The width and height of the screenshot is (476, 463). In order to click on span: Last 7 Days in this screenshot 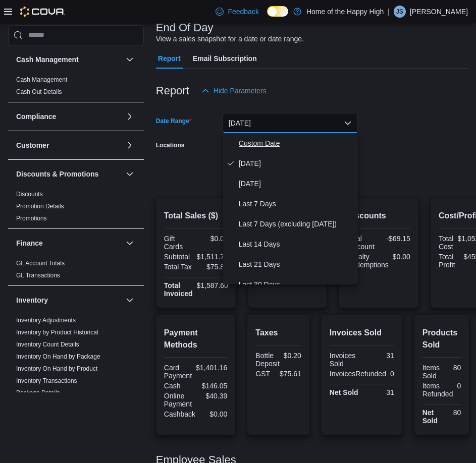, I will do `click(296, 204)`.